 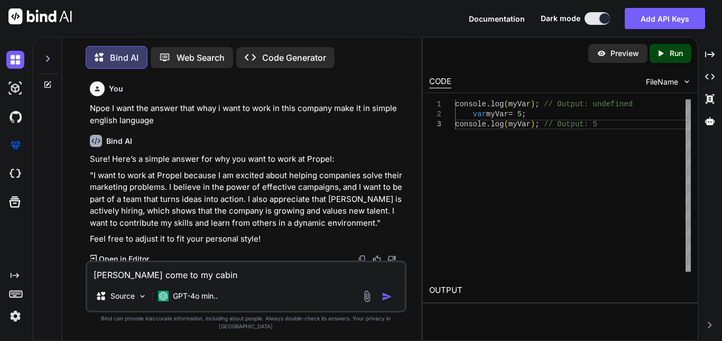 I want to click on span: Documentation, so click(x=497, y=18).